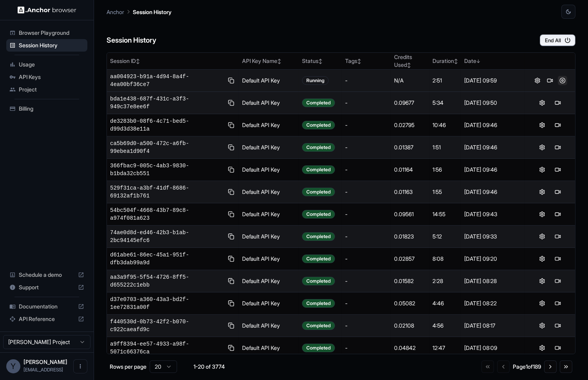 This screenshot has height=380, width=588. Describe the element at coordinates (128, 367) in the screenshot. I see `p: Rows per page` at that location.